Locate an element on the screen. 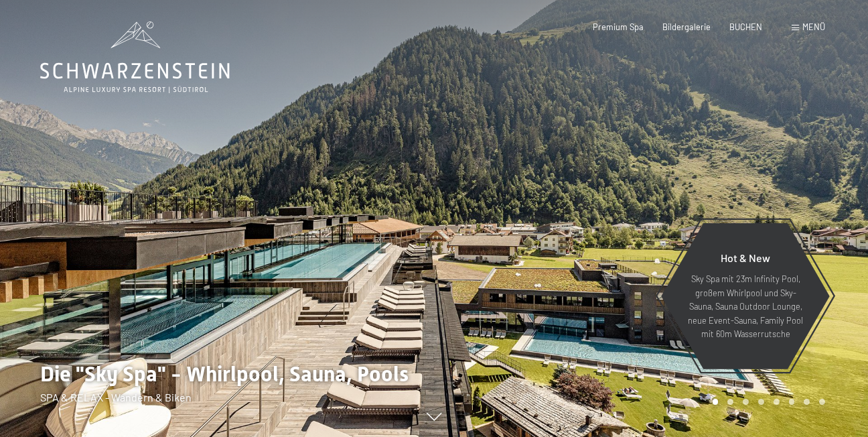  div: Carousel Page 4 is located at coordinates (761, 401).